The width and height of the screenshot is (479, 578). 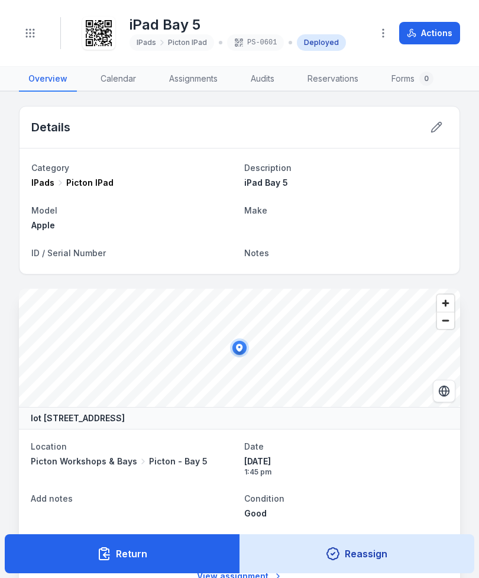 I want to click on span: Picton Workshops & Bays, so click(x=84, y=462).